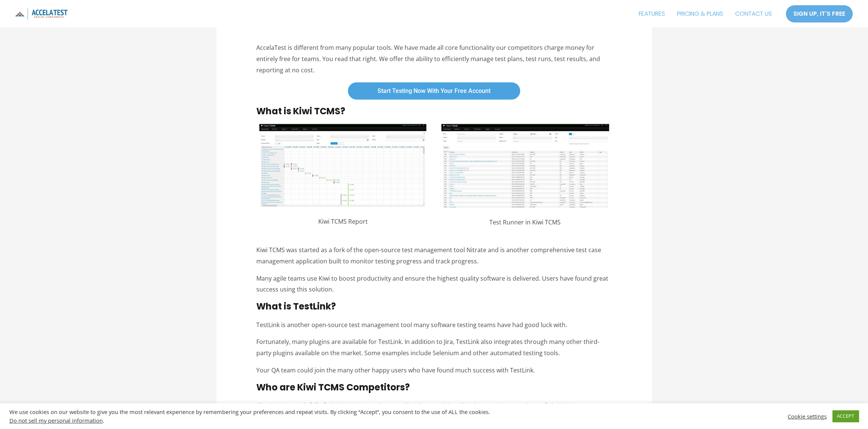  Describe the element at coordinates (819, 14) in the screenshot. I see `div: SIGN UP, IT'S FREE` at that location.